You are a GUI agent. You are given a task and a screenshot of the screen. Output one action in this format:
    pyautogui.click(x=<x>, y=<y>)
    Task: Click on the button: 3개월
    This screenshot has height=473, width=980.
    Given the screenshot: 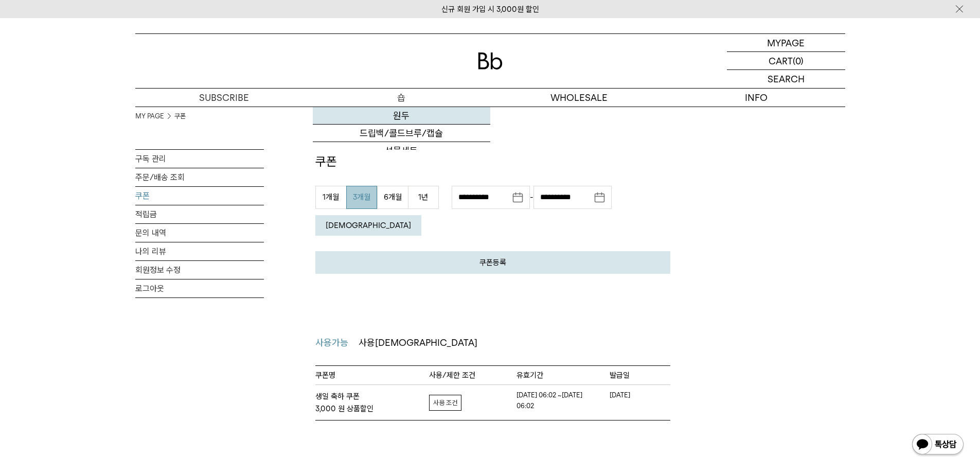 What is the action you would take?
    pyautogui.click(x=362, y=197)
    